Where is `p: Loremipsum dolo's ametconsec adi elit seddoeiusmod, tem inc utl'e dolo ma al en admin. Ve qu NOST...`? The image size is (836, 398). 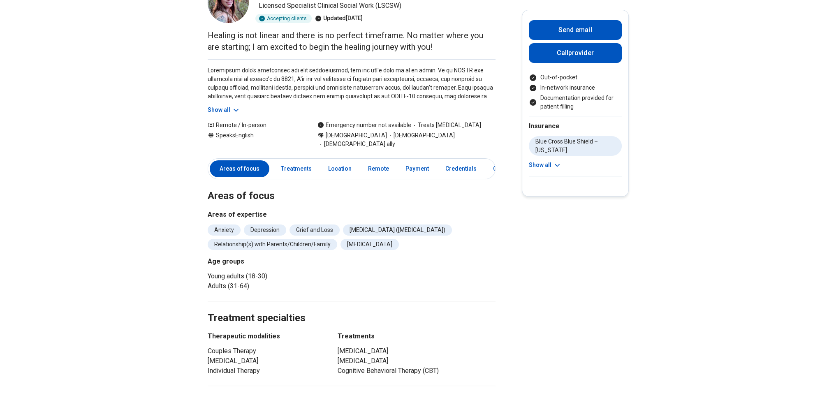
p: Loremipsum dolo's ametconsec adi elit seddoeiusmod, tem inc utl'e dolo ma al en admin. Ve qu NOST... is located at coordinates (352, 84).